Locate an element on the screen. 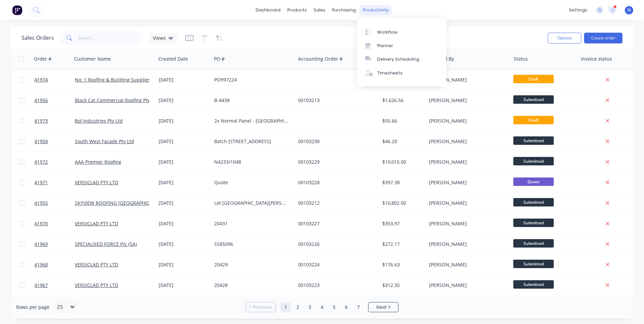 The image size is (644, 324). div: 20429 is located at coordinates (252, 265).